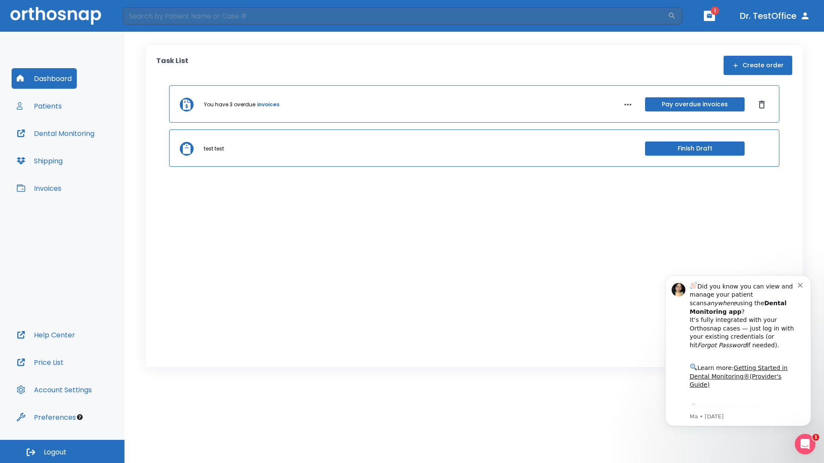 Image resolution: width=824 pixels, height=463 pixels. I want to click on button: Price List, so click(40, 363).